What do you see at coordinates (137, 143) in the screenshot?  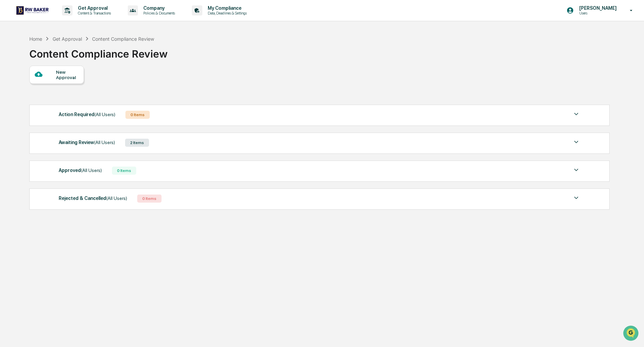 I see `div: 2 Items` at bounding box center [137, 143].